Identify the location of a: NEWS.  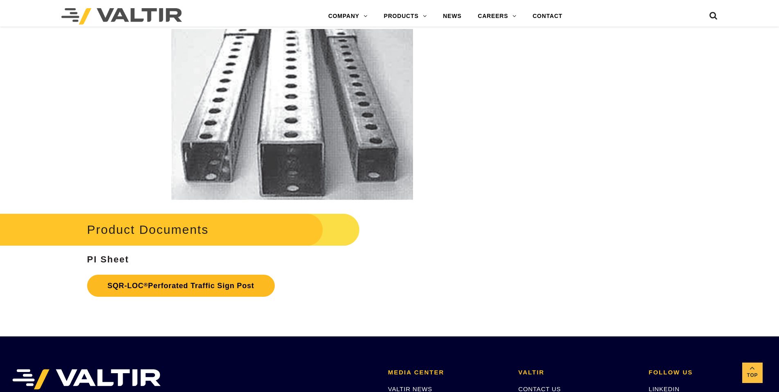
(452, 16).